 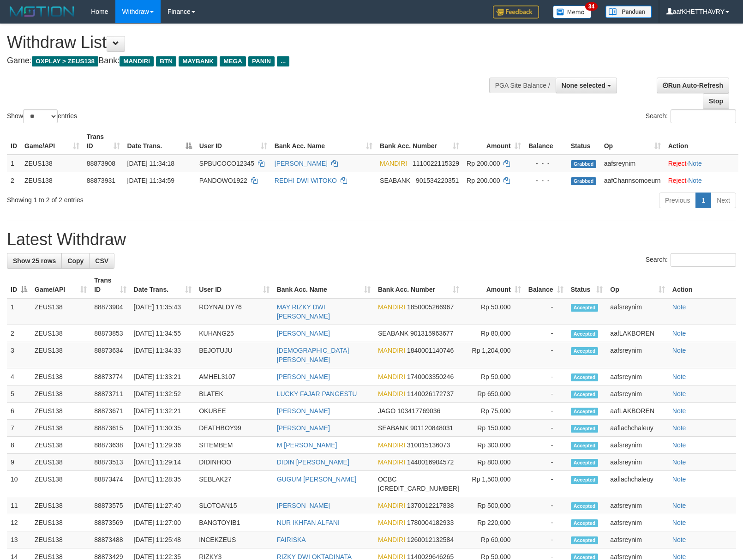 What do you see at coordinates (110, 462) in the screenshot?
I see `td: 88873513` at bounding box center [110, 462].